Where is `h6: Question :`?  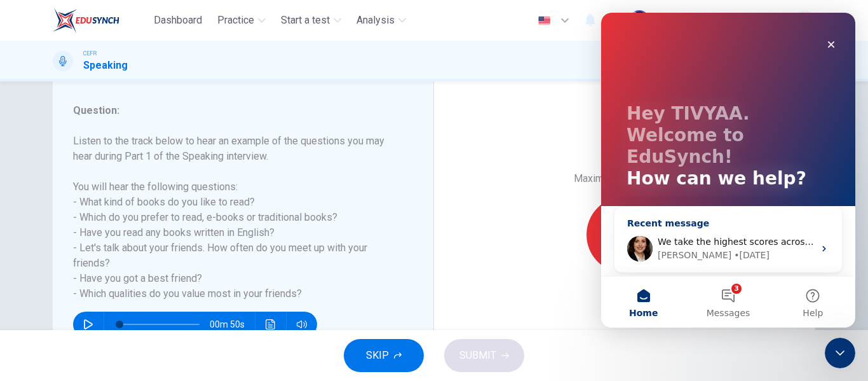
h6: Question : is located at coordinates (235, 110).